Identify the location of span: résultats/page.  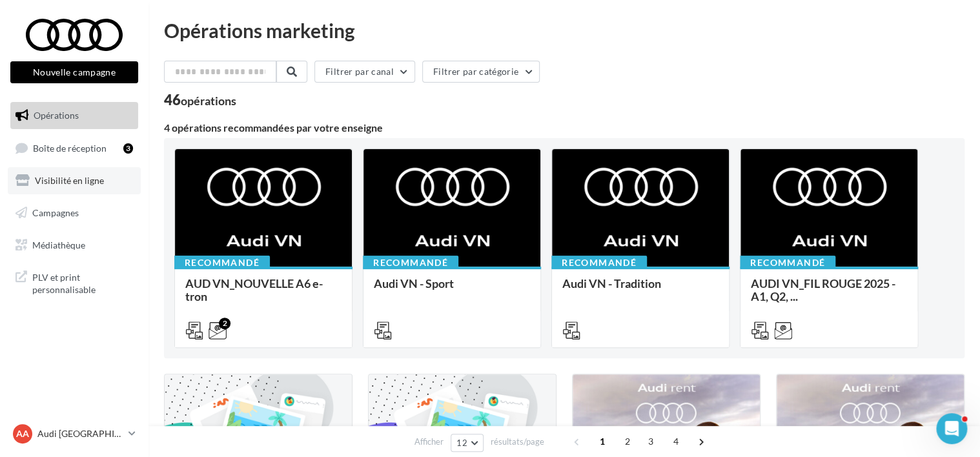
(517, 441).